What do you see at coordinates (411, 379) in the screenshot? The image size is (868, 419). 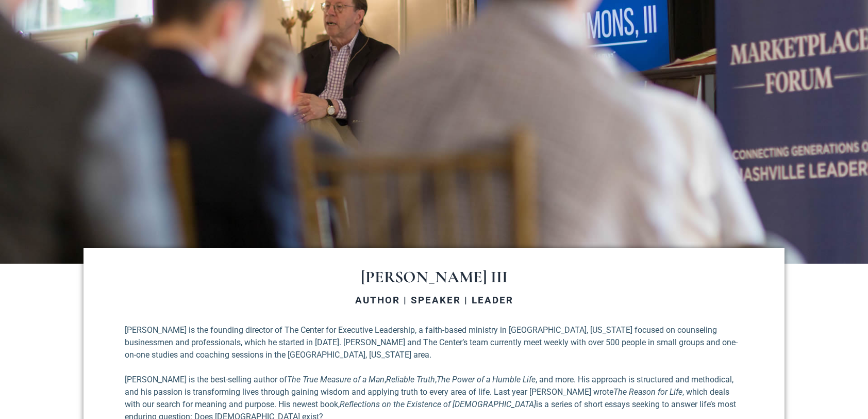 I see `em: Reliable Truth` at bounding box center [411, 379].